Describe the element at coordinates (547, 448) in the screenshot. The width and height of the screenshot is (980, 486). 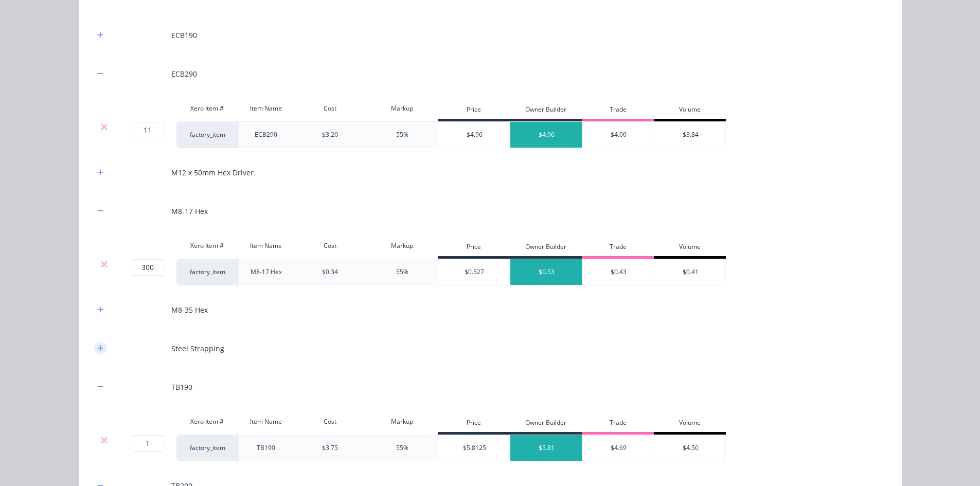
I see `div: $5.81` at that location.